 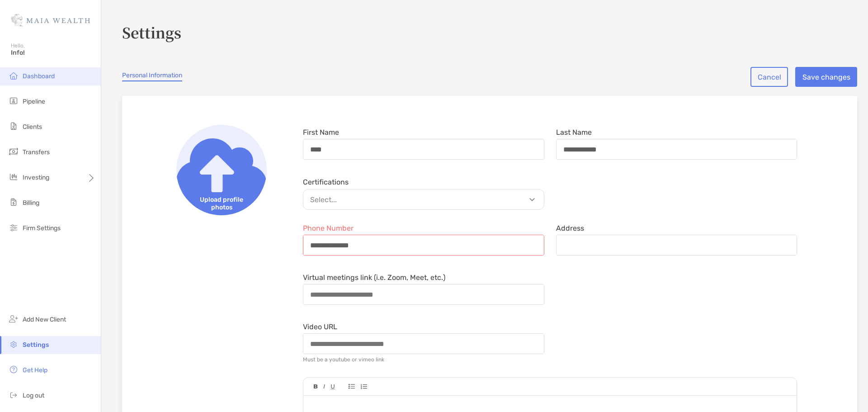 I want to click on span: Settings, so click(x=36, y=344).